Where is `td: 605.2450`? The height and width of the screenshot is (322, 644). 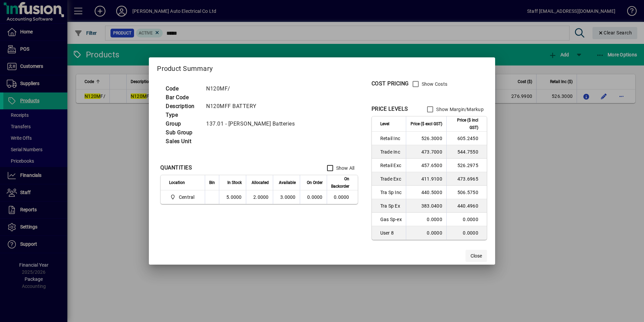 td: 605.2450 is located at coordinates (467, 138).